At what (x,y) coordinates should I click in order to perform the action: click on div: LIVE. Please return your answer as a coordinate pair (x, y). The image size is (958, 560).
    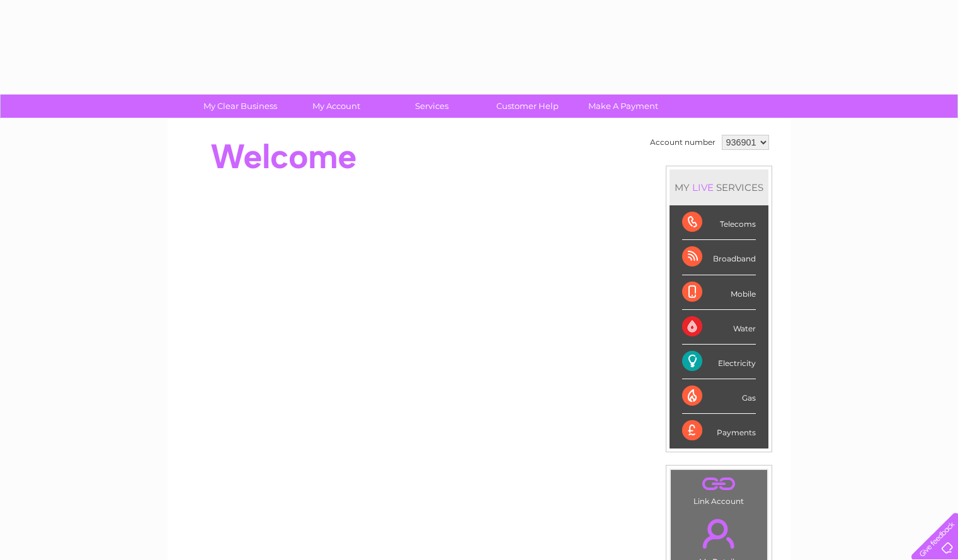
    Looking at the image, I should click on (703, 187).